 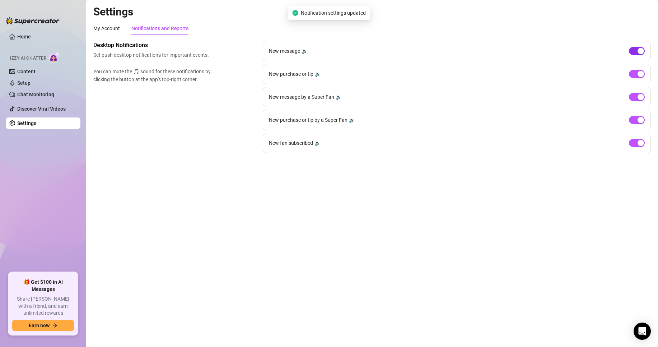 What do you see at coordinates (333, 13) in the screenshot?
I see `span: Notification settings updated` at bounding box center [333, 13].